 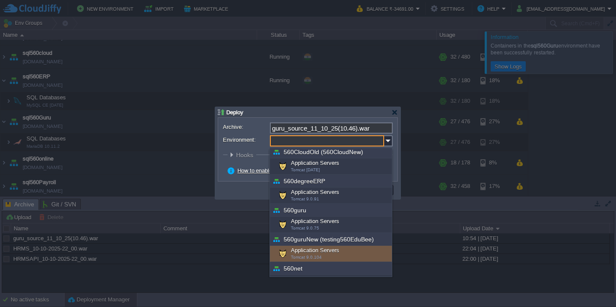 I want to click on span: Tomcat 9.0.104, so click(x=306, y=257).